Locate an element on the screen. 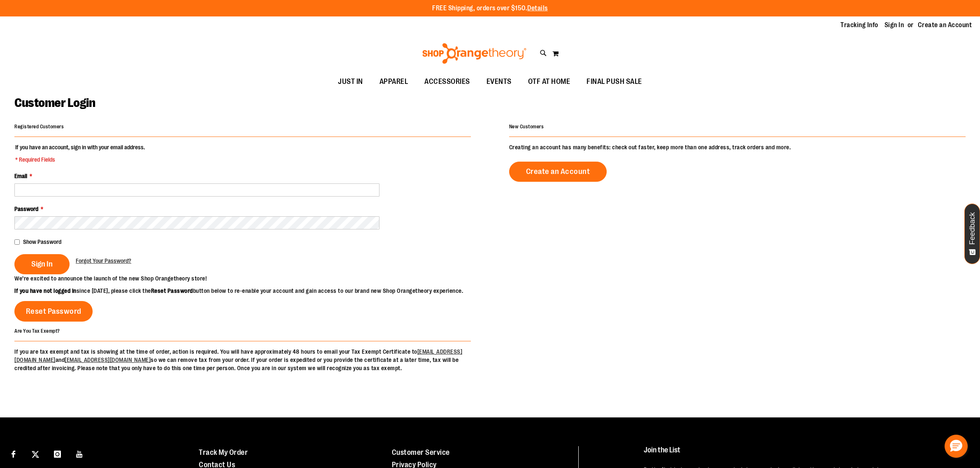  span: APPAREL is located at coordinates (394, 81).